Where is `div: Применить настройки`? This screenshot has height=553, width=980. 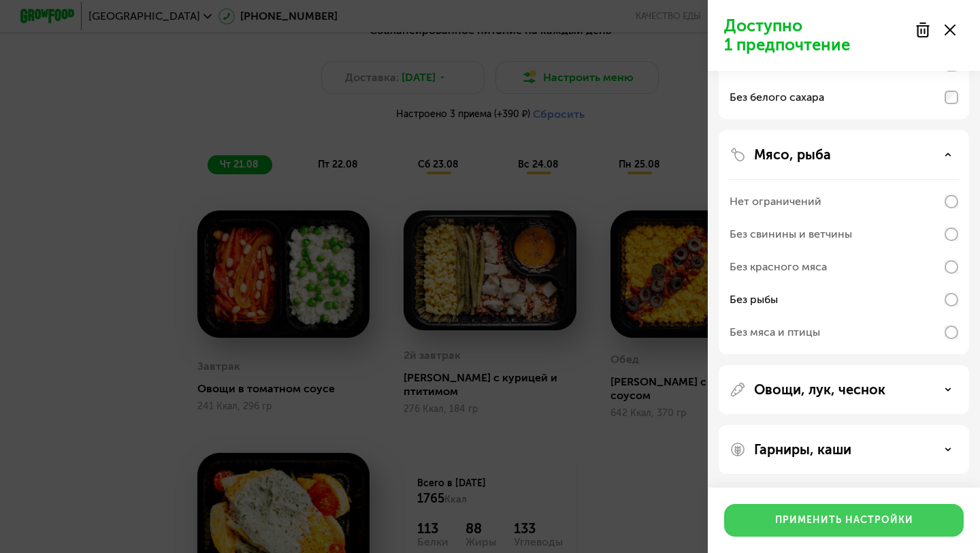
div: Применить настройки is located at coordinates (844, 520).